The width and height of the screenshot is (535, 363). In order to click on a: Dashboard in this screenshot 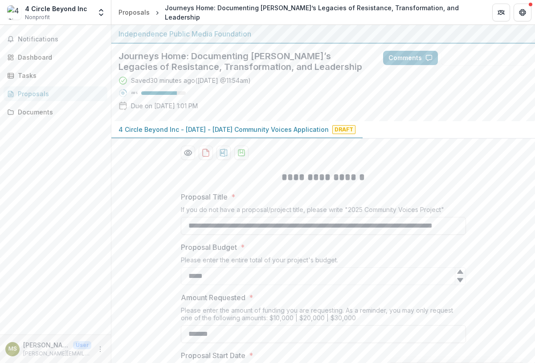, I will do `click(55, 57)`.